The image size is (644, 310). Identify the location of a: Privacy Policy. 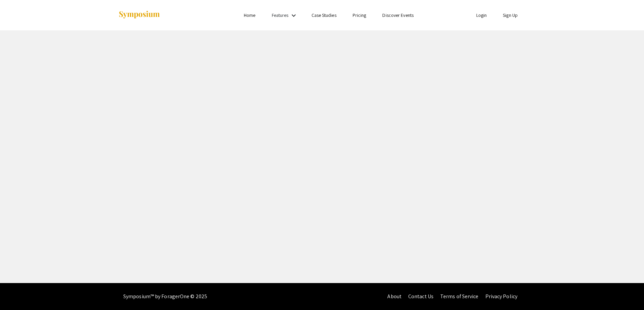
(502, 296).